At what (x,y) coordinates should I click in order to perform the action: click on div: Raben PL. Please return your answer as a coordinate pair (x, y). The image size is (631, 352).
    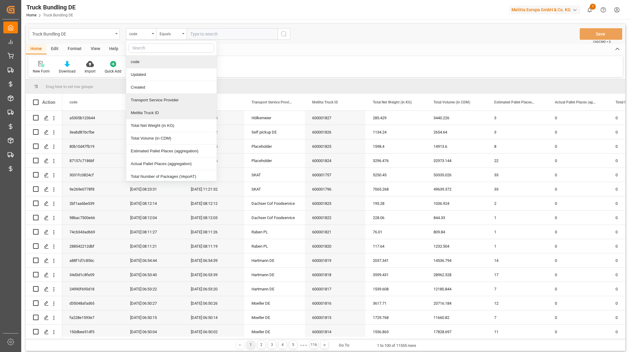
    Looking at the image, I should click on (275, 246).